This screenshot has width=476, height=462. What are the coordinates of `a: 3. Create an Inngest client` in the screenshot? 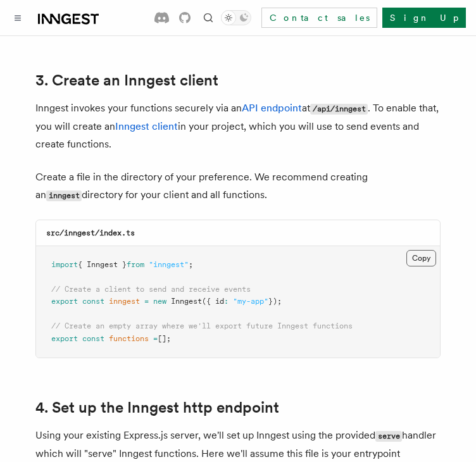 It's located at (126, 80).